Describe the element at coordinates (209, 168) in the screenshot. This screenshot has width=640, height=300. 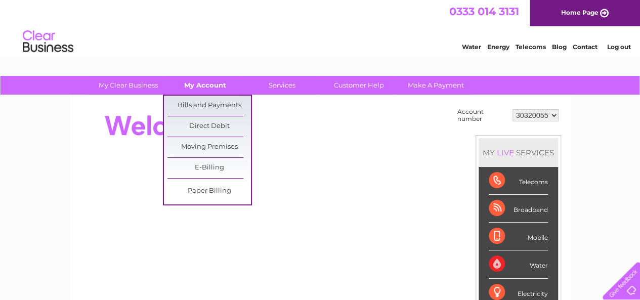
I see `a: E-Billing` at that location.